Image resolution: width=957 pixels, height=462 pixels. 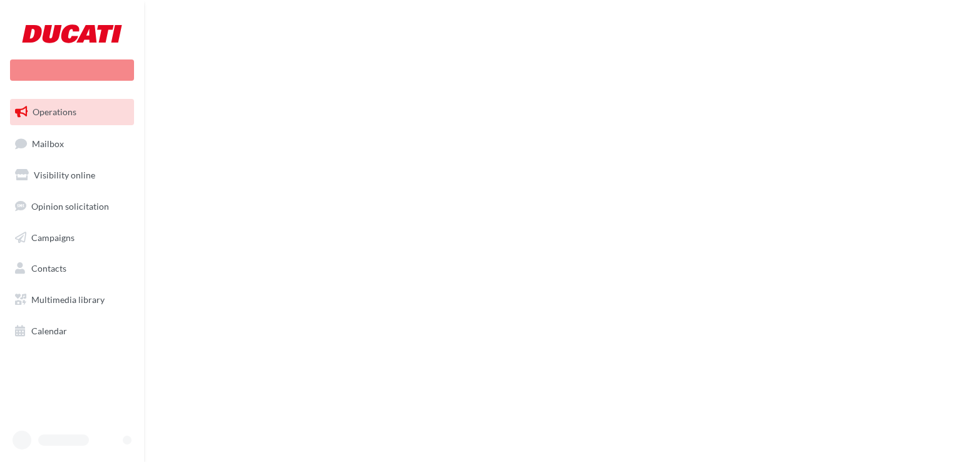 What do you see at coordinates (68, 299) in the screenshot?
I see `span: Multimedia library` at bounding box center [68, 299].